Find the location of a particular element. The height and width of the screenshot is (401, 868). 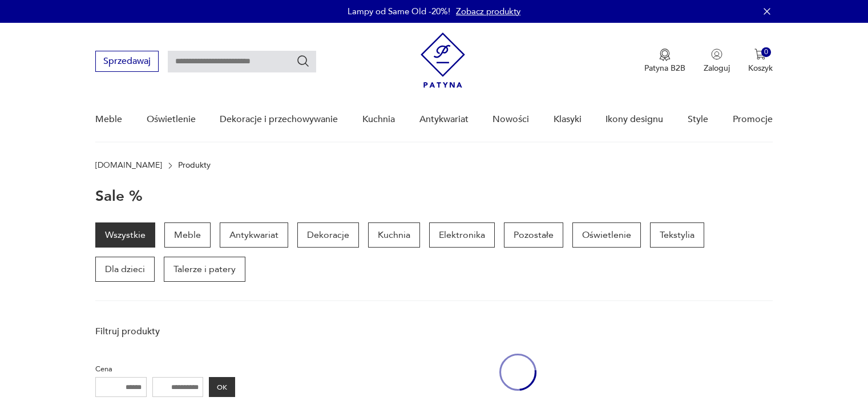

a: Zobacz produkty is located at coordinates (488, 11).